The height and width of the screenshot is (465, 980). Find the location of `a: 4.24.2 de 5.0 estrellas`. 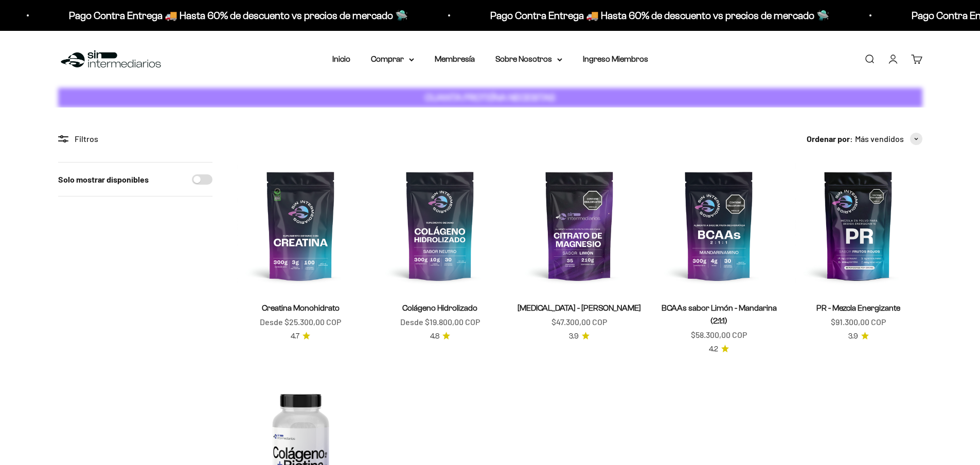

a: 4.24.2 de 5.0 estrellas is located at coordinates (719, 350).